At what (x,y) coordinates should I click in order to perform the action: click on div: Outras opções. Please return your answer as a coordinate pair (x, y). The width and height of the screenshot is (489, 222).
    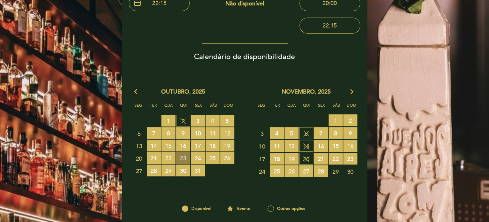
    Looking at the image, I should click on (286, 209).